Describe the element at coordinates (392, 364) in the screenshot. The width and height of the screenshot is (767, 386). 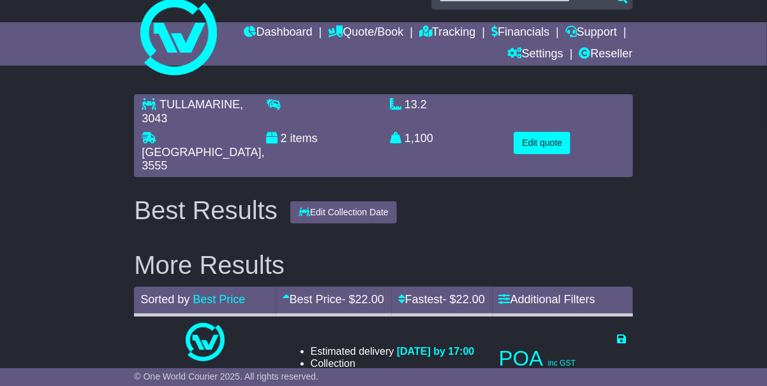
I see `li: Collection` at that location.